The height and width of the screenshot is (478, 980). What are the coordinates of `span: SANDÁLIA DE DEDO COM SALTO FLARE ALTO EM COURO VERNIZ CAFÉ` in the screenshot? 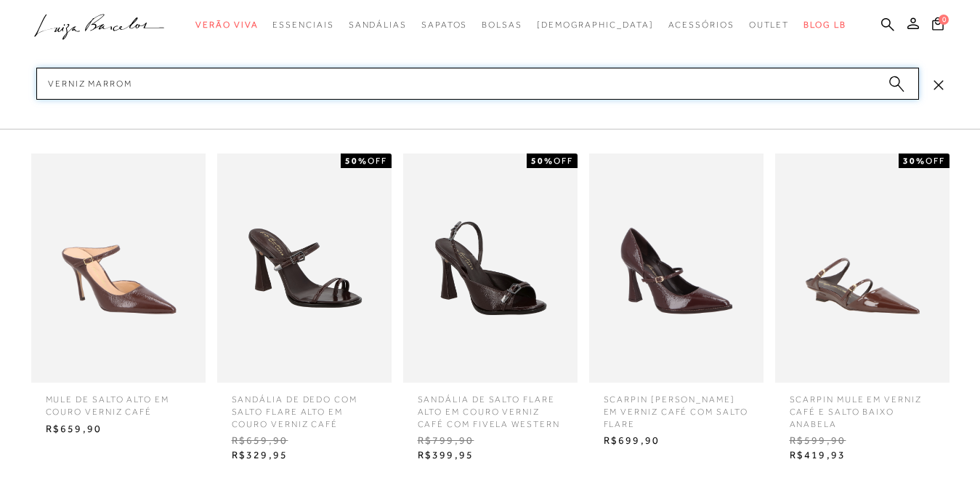 It's located at (304, 406).